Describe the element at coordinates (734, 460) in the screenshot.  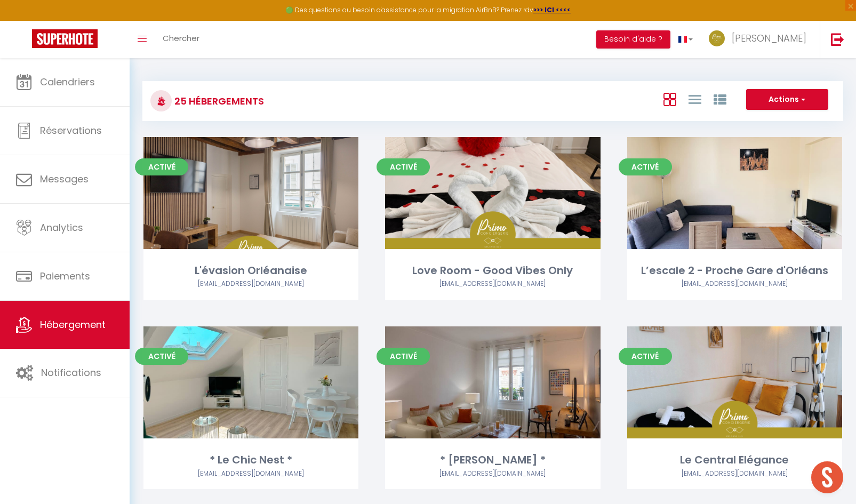
I see `div: Le Central Elégance` at that location.